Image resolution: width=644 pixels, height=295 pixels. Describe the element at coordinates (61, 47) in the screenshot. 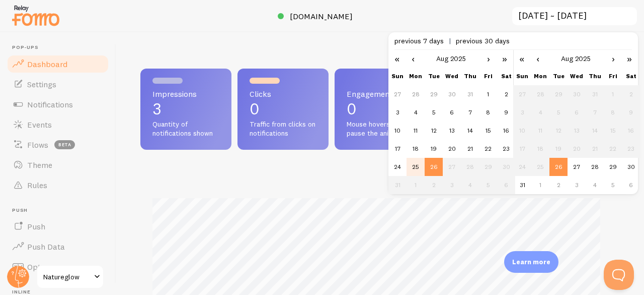

I see `span: Pop-ups` at that location.